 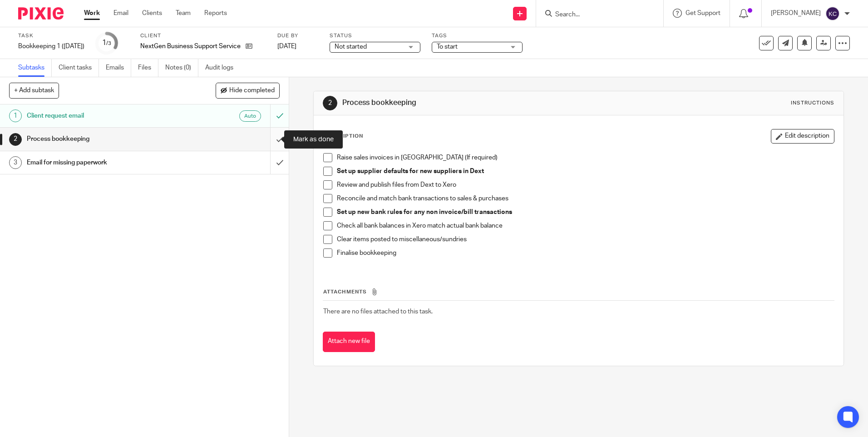 What do you see at coordinates (250, 116) in the screenshot?
I see `div: Auto` at bounding box center [250, 116].